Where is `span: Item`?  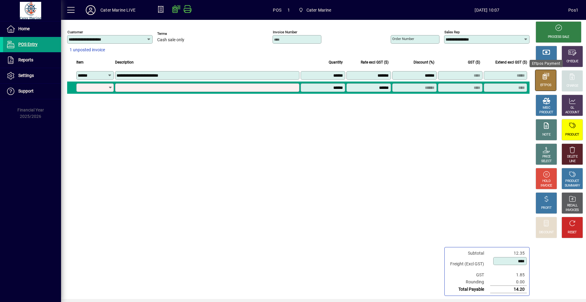 span: Item is located at coordinates (80, 62).